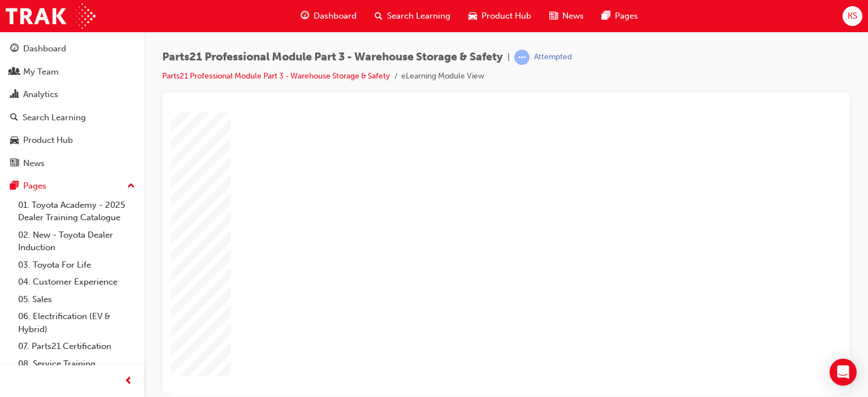 The width and height of the screenshot is (868, 397). I want to click on span: Pages, so click(626, 16).